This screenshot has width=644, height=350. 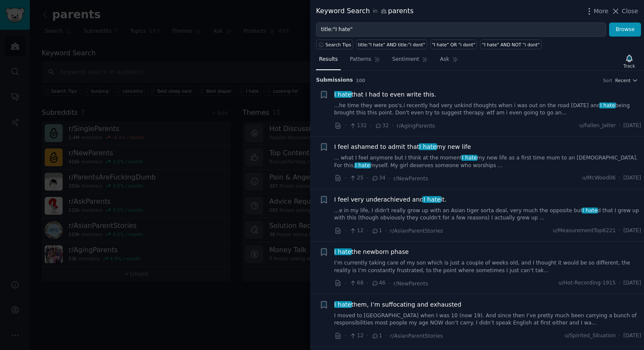 What do you see at coordinates (625, 30) in the screenshot?
I see `button: Browse` at bounding box center [625, 30].